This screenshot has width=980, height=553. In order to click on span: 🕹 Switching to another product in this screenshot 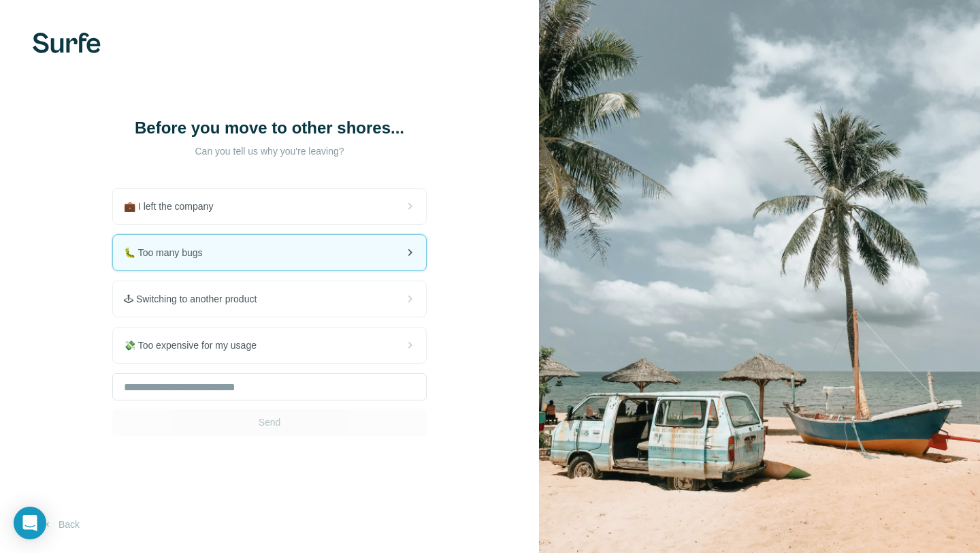, I will do `click(196, 299)`.